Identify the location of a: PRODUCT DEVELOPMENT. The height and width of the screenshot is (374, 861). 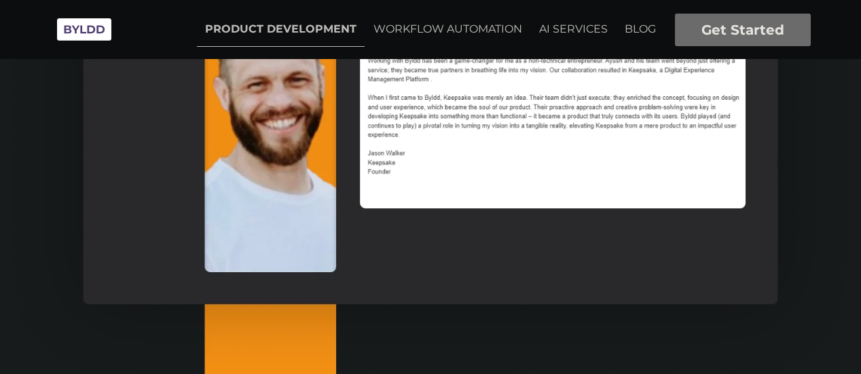
(280, 29).